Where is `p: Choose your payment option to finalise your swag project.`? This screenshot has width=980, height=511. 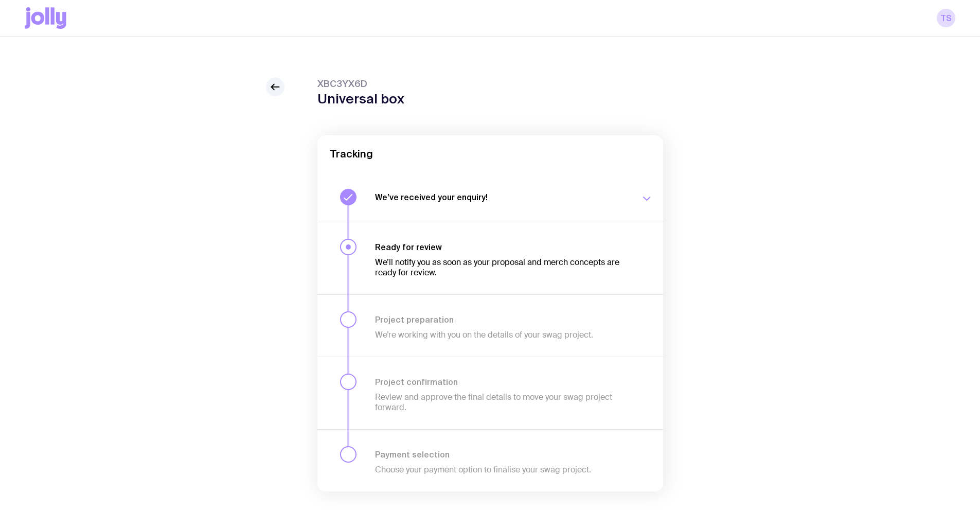 p: Choose your payment option to finalise your swag project. is located at coordinates (502, 470).